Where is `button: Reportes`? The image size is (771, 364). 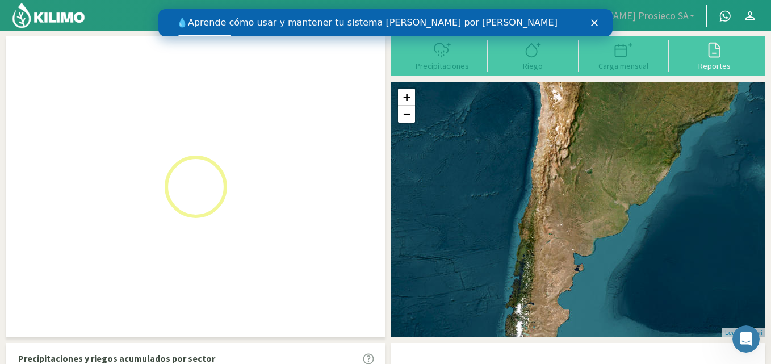 button: Reportes is located at coordinates (714, 55).